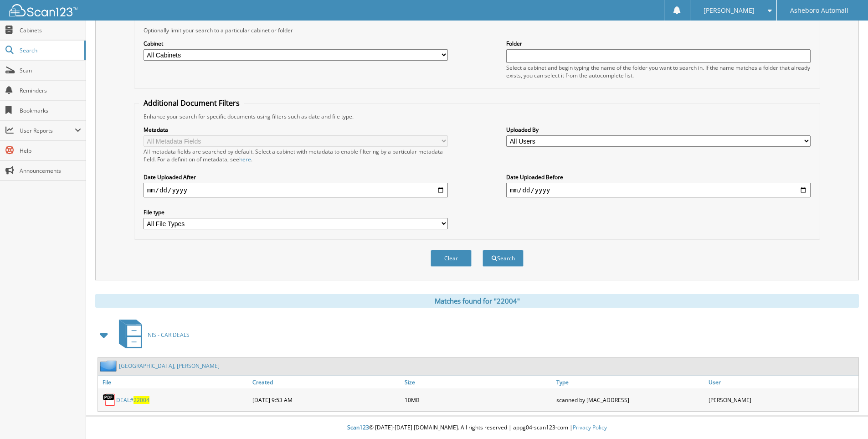 This screenshot has height=439, width=868. I want to click on span: Scan123, so click(358, 427).